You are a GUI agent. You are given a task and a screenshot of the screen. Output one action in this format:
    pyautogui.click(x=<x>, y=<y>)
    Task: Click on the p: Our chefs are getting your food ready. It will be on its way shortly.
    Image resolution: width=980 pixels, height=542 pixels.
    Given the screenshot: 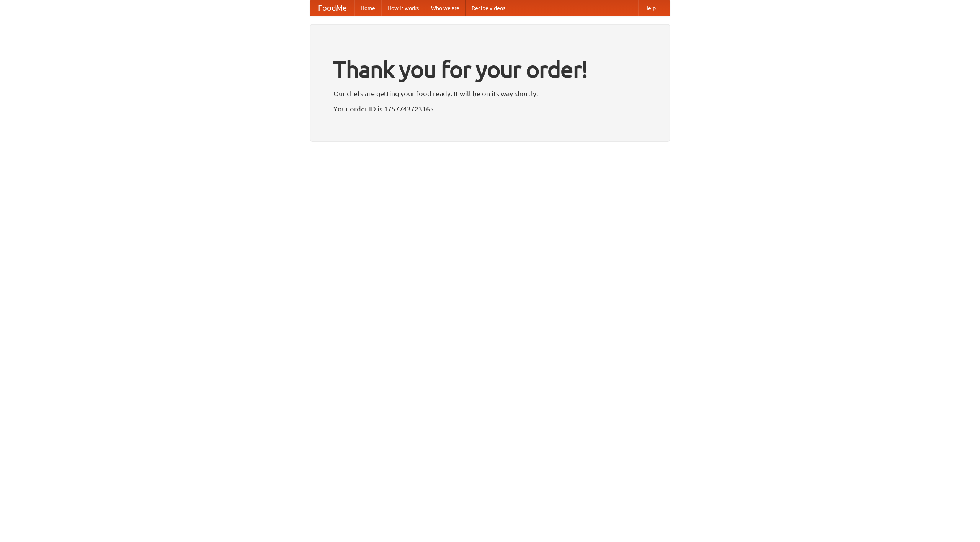 What is the action you would take?
    pyautogui.click(x=490, y=93)
    